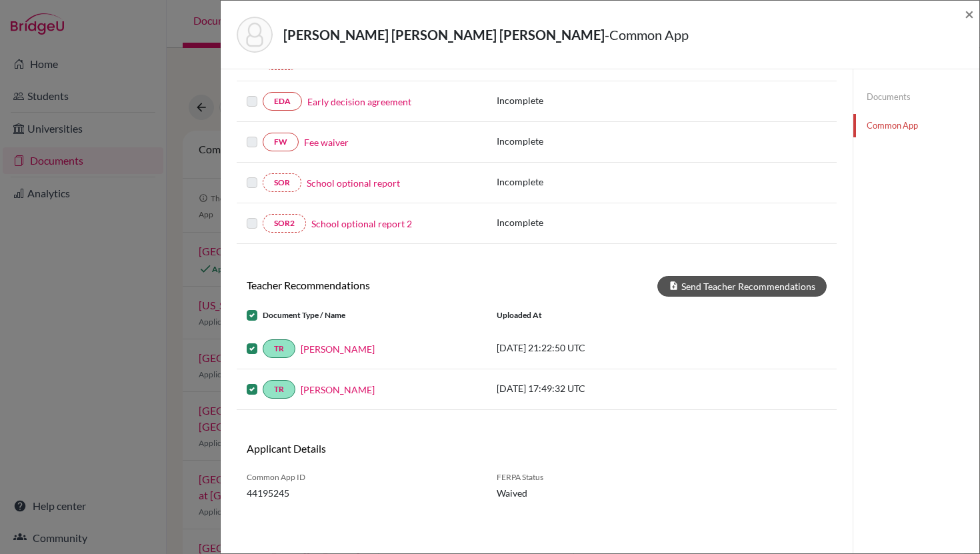 The width and height of the screenshot is (980, 554). Describe the element at coordinates (387, 449) in the screenshot. I see `h6: Applicant Details` at that location.